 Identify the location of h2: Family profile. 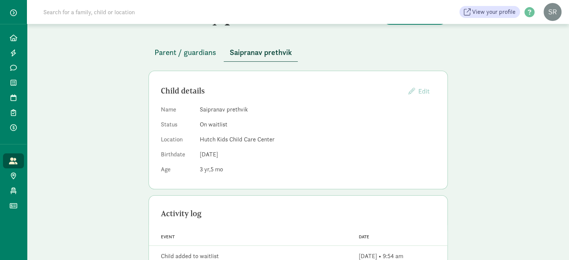
(222, 15).